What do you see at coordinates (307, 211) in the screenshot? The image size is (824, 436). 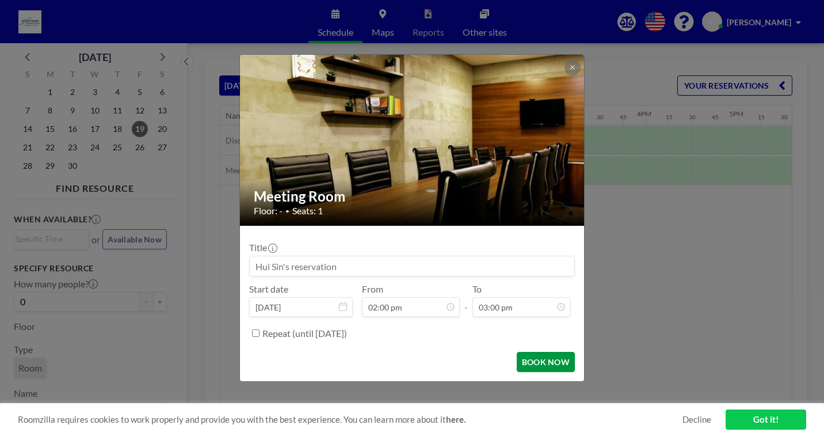 I see `span: Seats: 1` at bounding box center [307, 211].